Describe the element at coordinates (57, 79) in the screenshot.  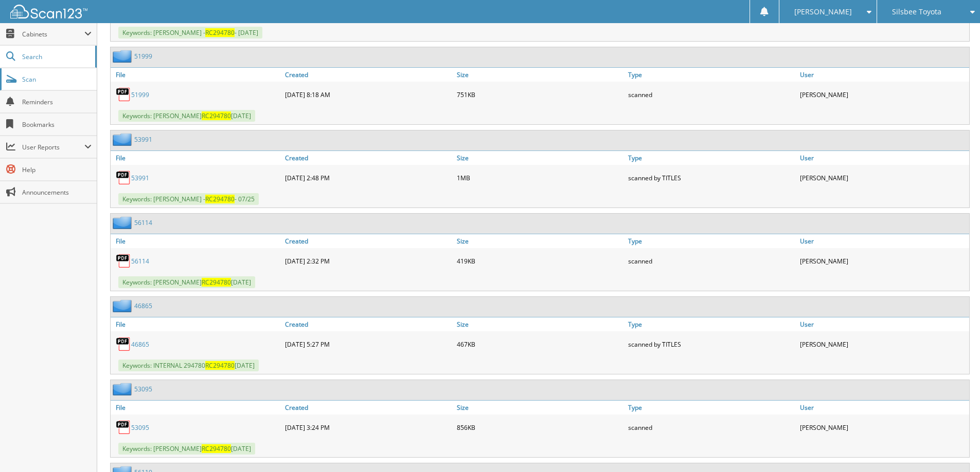
I see `span: Scan` at that location.